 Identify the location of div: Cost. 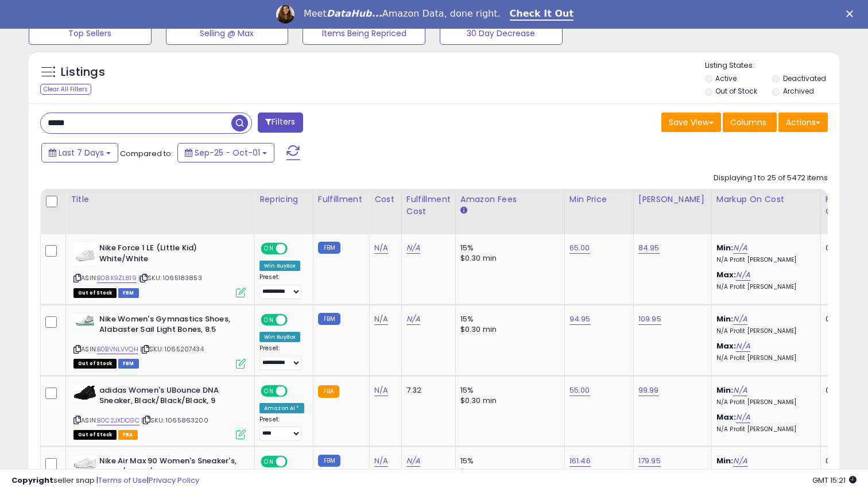
(385, 199).